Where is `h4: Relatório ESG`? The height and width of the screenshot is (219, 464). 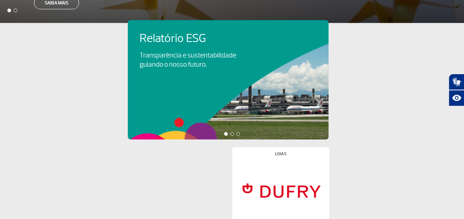
h4: Relatório ESG is located at coordinates (198, 38).